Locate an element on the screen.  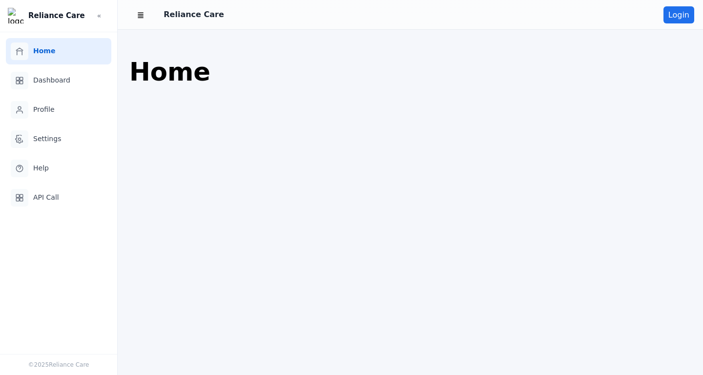
a: API Call is located at coordinates (59, 198).